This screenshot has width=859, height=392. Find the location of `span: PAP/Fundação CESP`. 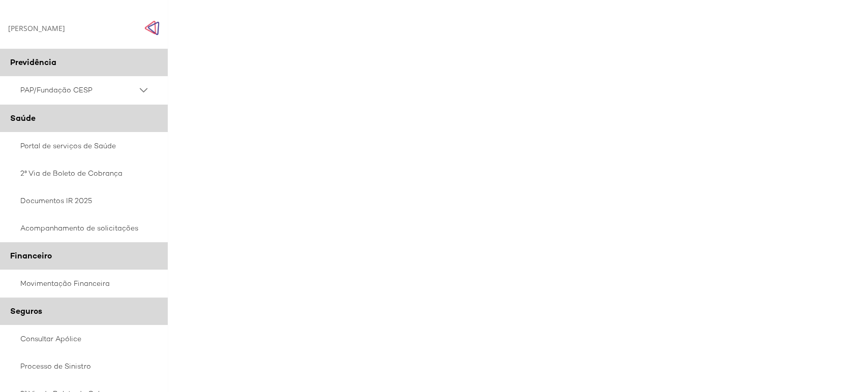

span: PAP/Fundação CESP is located at coordinates (79, 90).